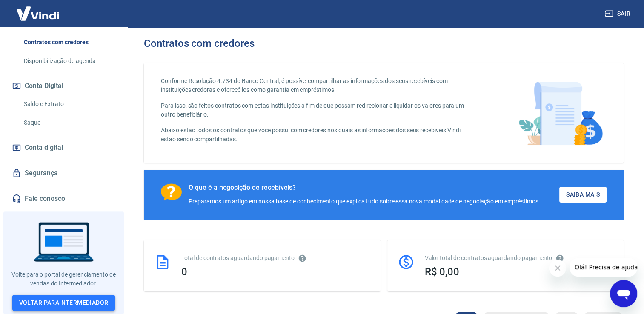 The height and width of the screenshot is (314, 644). I want to click on div: O que é a negocição de recebíveis?, so click(364, 188).